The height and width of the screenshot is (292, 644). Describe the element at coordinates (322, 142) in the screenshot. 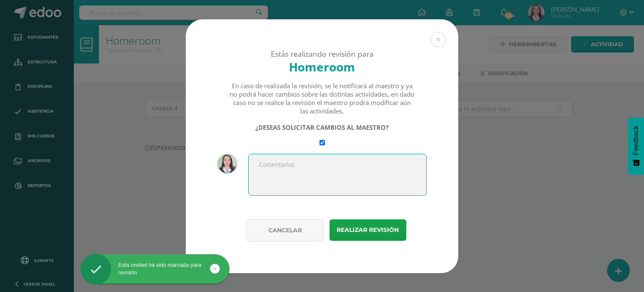

I see `input: Require changes` at that location.